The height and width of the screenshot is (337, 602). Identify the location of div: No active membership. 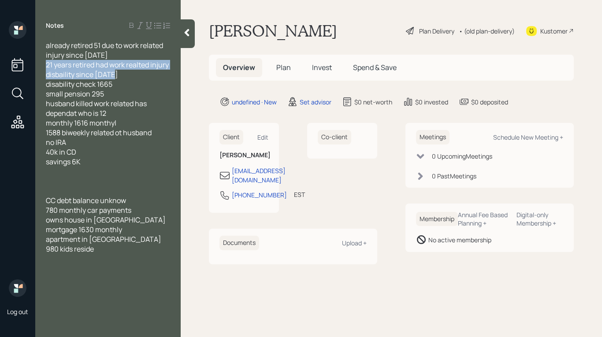
(460, 240).